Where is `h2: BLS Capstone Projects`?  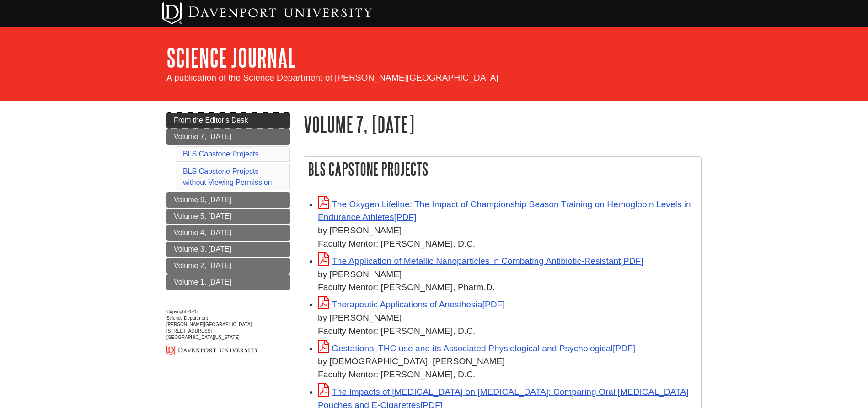
h2: BLS Capstone Projects is located at coordinates (503, 169).